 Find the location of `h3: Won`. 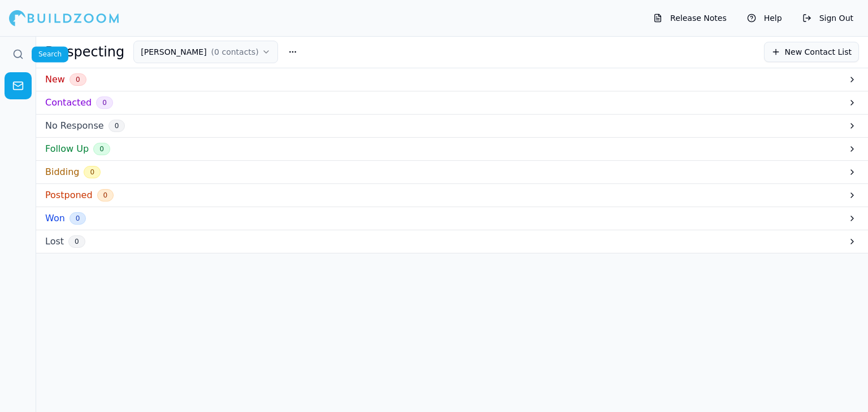

h3: Won is located at coordinates (55, 218).